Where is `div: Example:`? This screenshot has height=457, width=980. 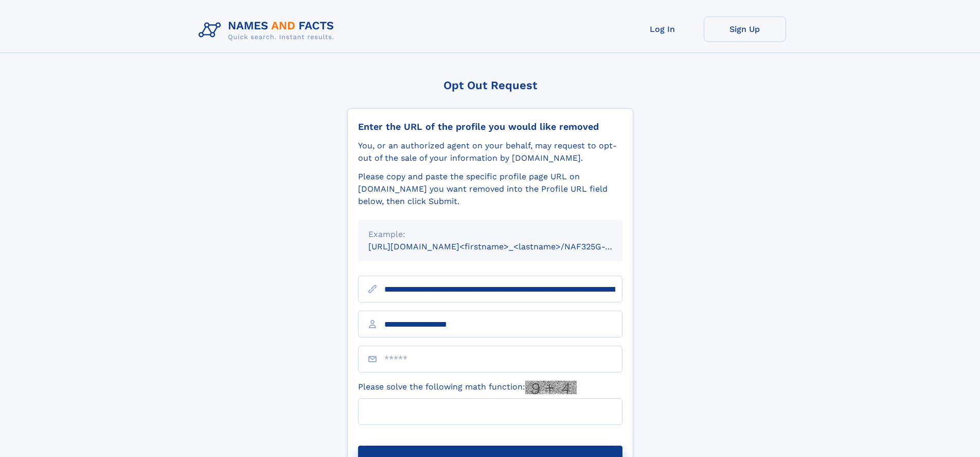
div: Example: is located at coordinates (490, 235).